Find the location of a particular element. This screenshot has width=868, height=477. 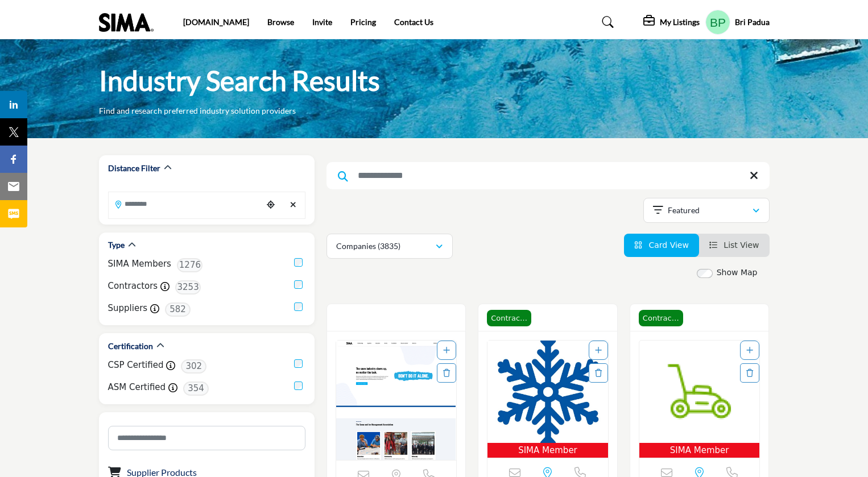

img: Site Logo is located at coordinates (129, 22).